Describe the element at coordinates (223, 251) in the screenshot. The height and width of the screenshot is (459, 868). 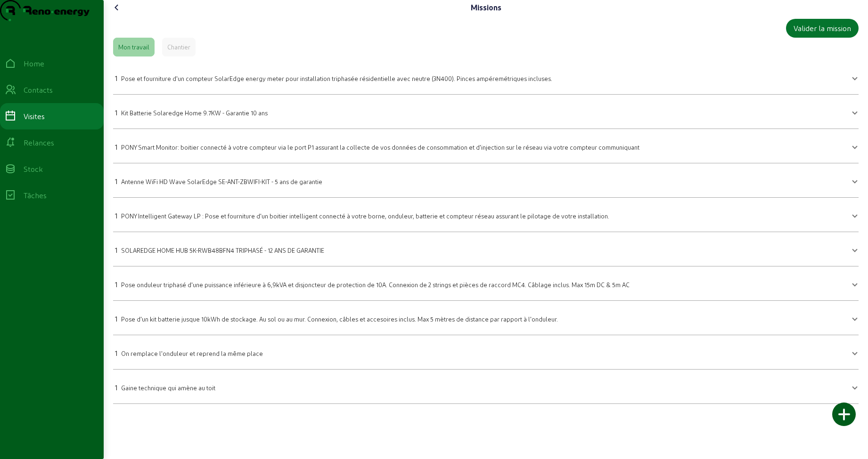
I see `span: SOLAREDGE HOME HUB 5K-RWB48BFN4 TRIPHASÉ - 12 ANS DE GARANTIE` at that location.